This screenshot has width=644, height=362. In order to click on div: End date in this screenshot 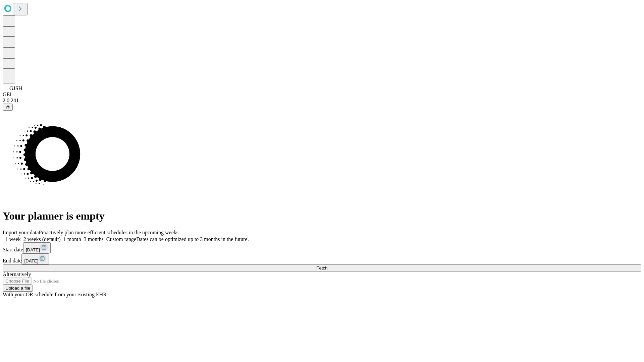, I will do `click(322, 259)`.